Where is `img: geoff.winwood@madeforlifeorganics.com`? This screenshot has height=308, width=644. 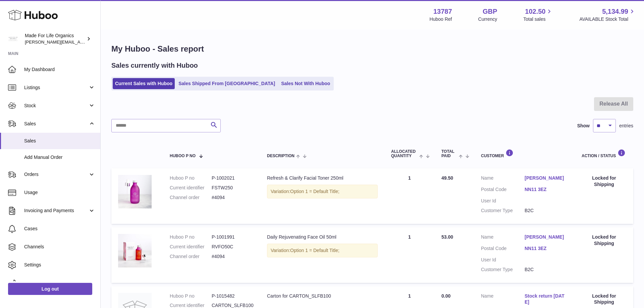
img: geoff.winwood@madeforlifeorganics.com is located at coordinates (13, 39).